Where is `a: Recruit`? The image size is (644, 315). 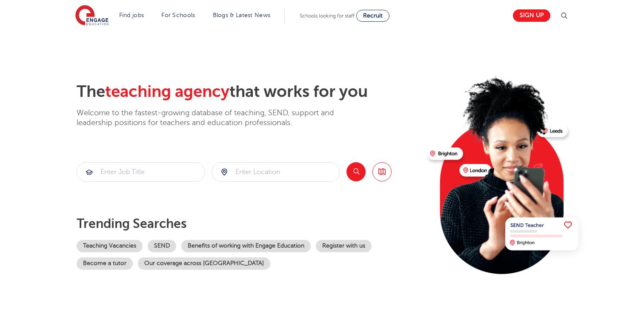 a: Recruit is located at coordinates (373, 16).